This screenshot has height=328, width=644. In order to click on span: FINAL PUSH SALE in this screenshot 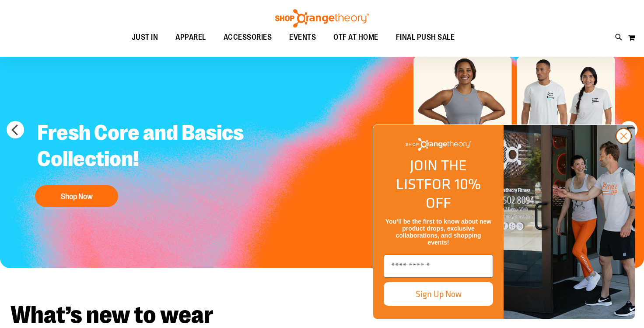, I will do `click(425, 37)`.